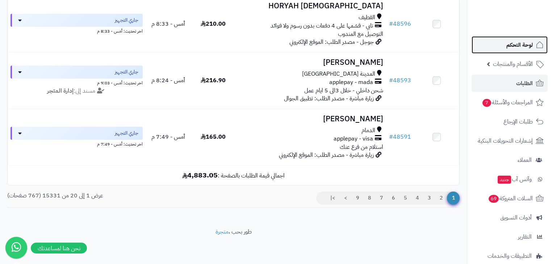 This screenshot has height=264, width=552. I want to click on span: تابي - قسّمها على 4 دفعات بدون رسوم ولا فوائد, so click(322, 26).